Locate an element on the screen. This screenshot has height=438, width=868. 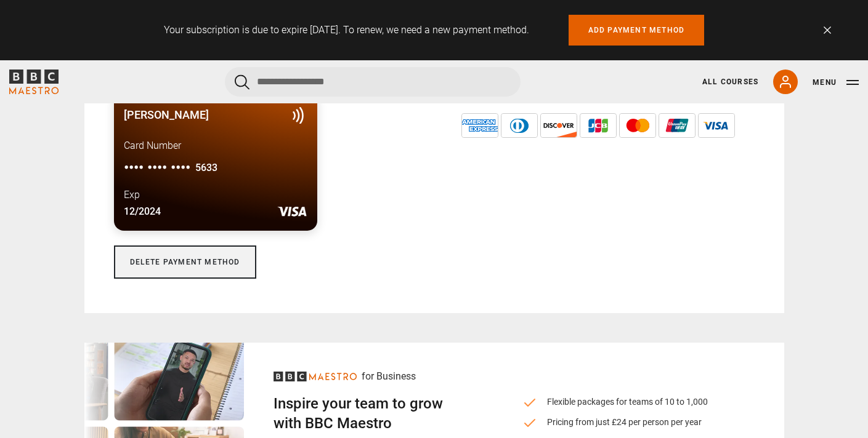
p: 12/2024 is located at coordinates (142, 212).